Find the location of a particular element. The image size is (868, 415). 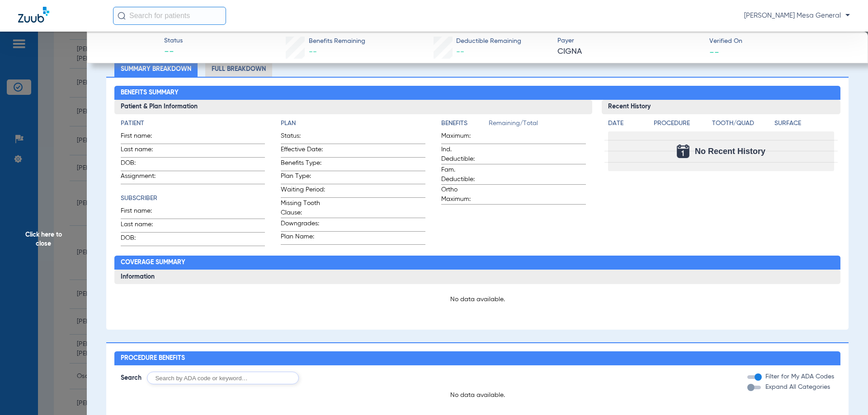

span: Search is located at coordinates (131, 378).